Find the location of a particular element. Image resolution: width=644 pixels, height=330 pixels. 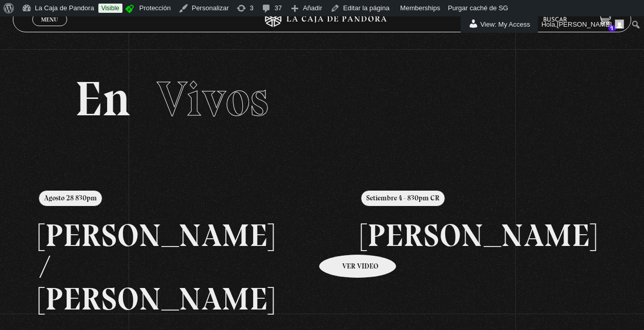

span: Menu is located at coordinates (49, 19).